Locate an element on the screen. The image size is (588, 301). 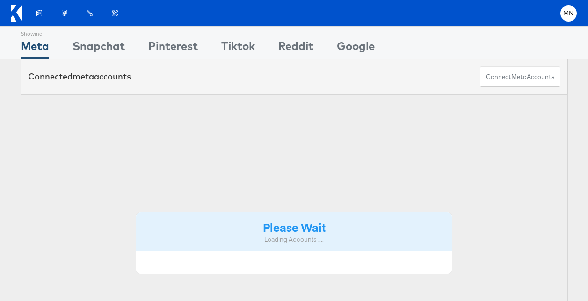
div: Google is located at coordinates (356, 48).